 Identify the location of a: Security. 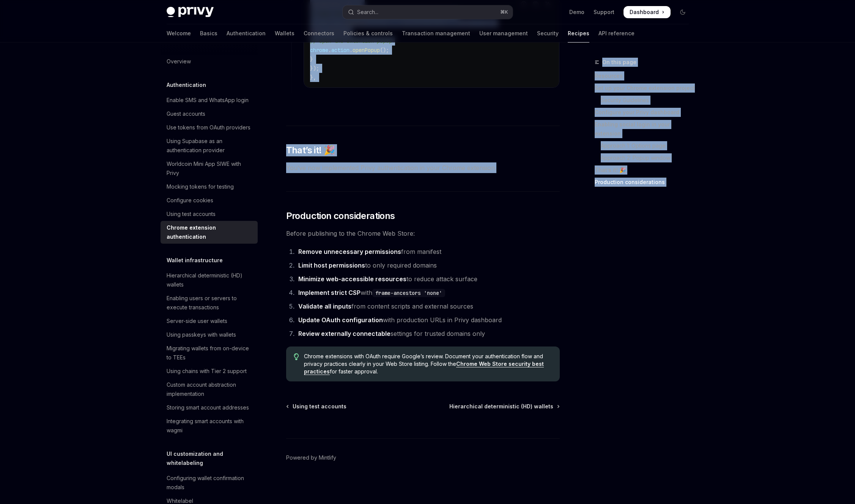
(548, 33).